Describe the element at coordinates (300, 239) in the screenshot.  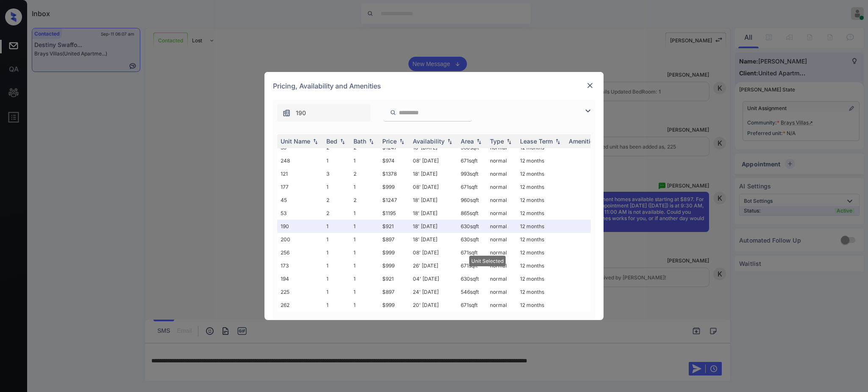
I see `td: 200` at that location.